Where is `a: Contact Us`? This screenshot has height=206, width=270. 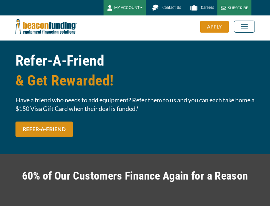 a: Contact Us is located at coordinates (165, 8).